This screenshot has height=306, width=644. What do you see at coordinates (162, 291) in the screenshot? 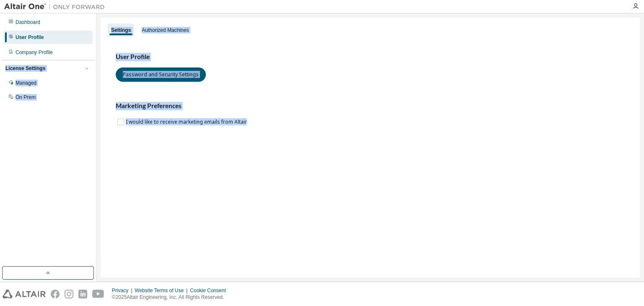
I see `div: Website Terms of Use` at bounding box center [162, 291].